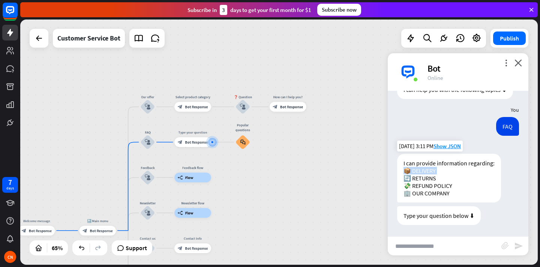  I want to click on div: Type your question below ⬇, so click(438, 215).